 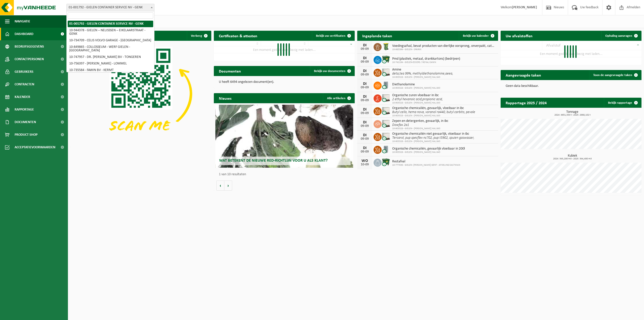 What do you see at coordinates (573, 157) in the screenshot?
I see `h3: Kubiek` at bounding box center [573, 157].